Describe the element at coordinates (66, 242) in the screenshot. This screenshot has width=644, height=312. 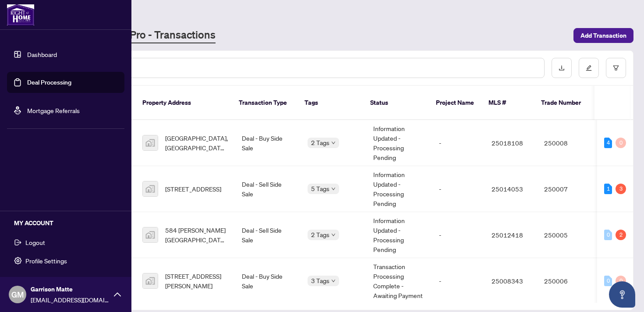
I see `button: Logout` at that location.